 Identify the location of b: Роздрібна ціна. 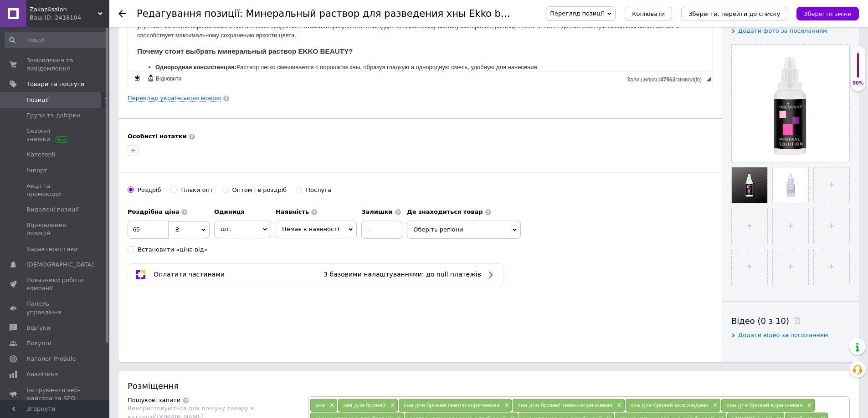
(153, 212).